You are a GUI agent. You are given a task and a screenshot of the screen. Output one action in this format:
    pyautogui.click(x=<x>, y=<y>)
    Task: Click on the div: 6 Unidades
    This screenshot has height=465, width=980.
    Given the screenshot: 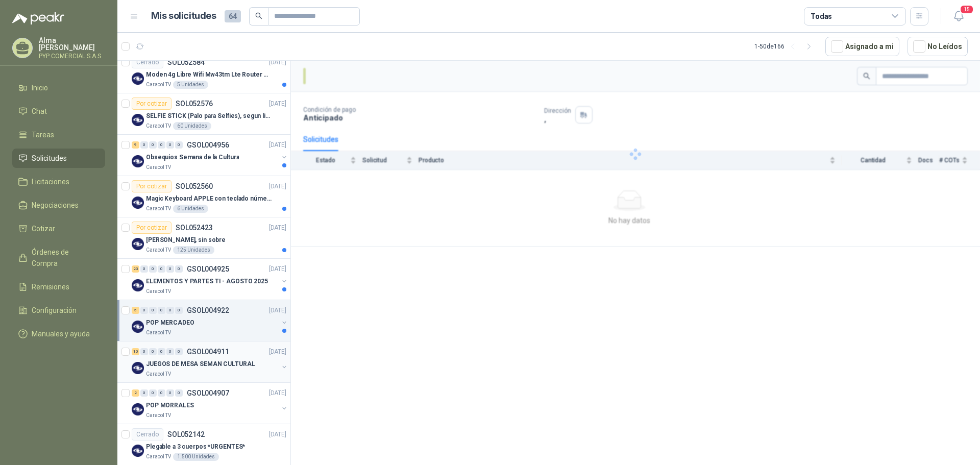 What is the action you would take?
    pyautogui.click(x=191, y=209)
    